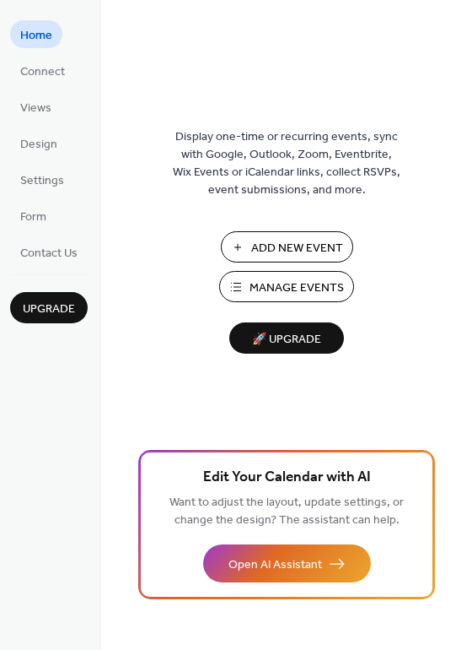 The height and width of the screenshot is (650, 472). I want to click on button: 🚀 Upgrade, so click(287, 337).